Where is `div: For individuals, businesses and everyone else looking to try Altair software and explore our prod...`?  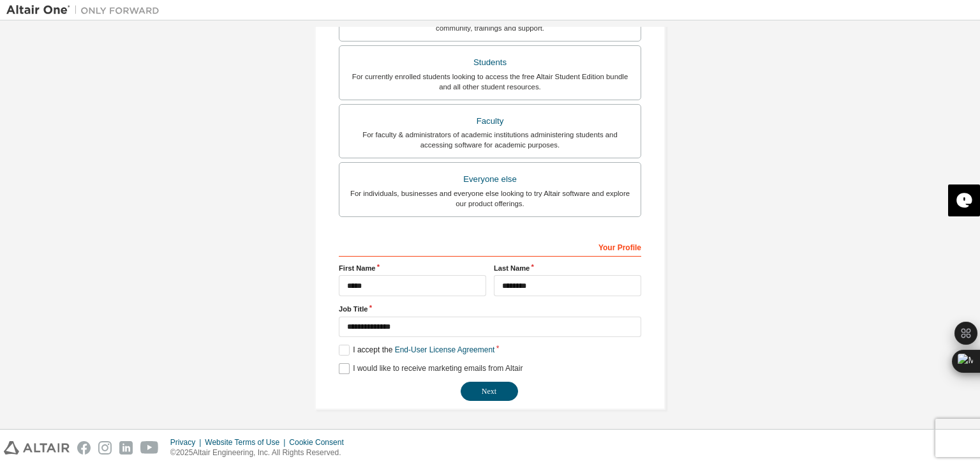
div: For individuals, businesses and everyone else looking to try Altair software and explore our prod... is located at coordinates (490, 198).